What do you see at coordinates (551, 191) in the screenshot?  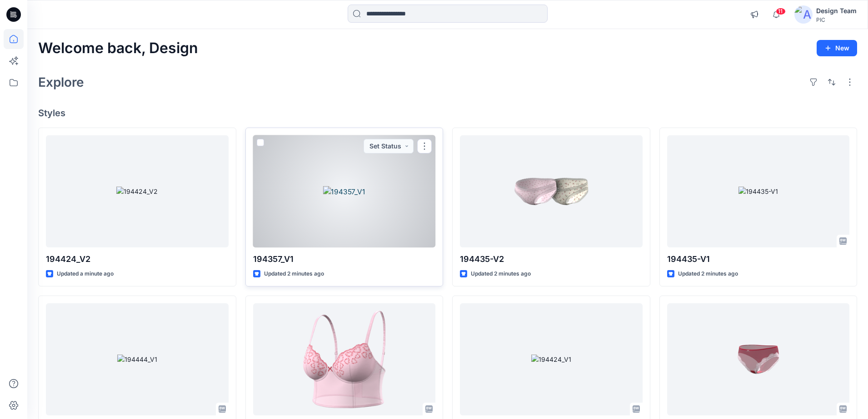 I see `a: 194435-V2` at bounding box center [551, 191].